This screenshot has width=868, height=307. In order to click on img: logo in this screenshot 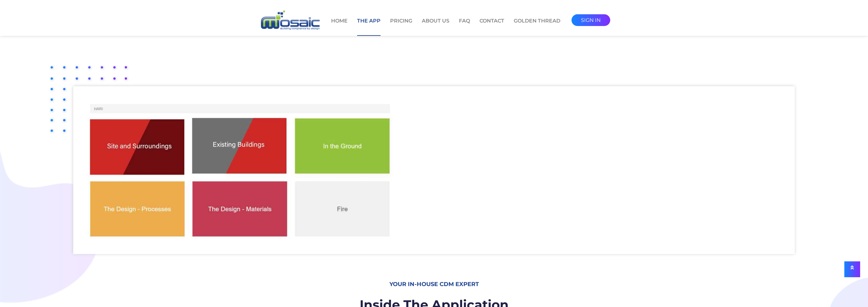, I will do `click(290, 20)`.